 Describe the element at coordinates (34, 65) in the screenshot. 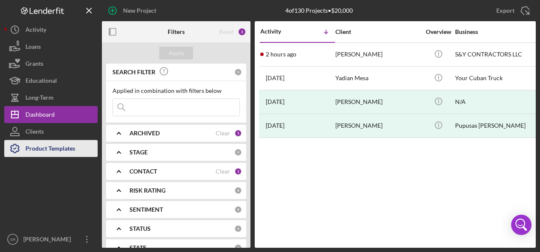

I see `div: Grants` at that location.